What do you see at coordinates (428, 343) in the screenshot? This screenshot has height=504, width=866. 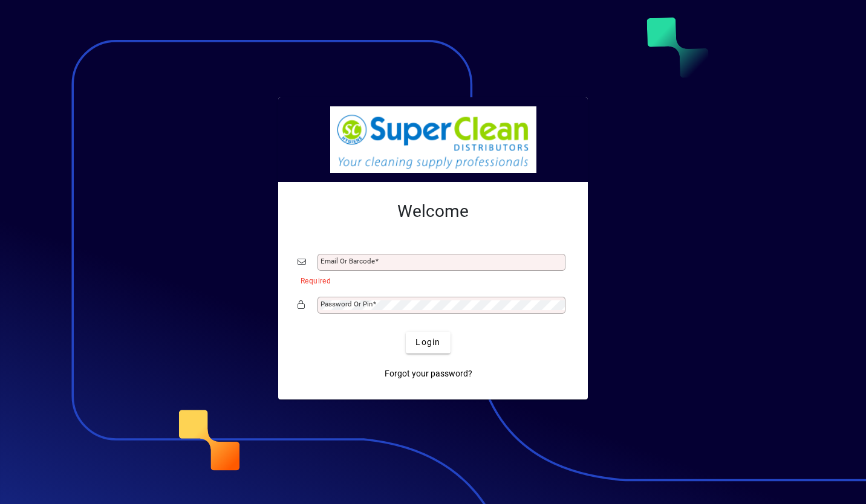 I see `button: Login` at bounding box center [428, 343].